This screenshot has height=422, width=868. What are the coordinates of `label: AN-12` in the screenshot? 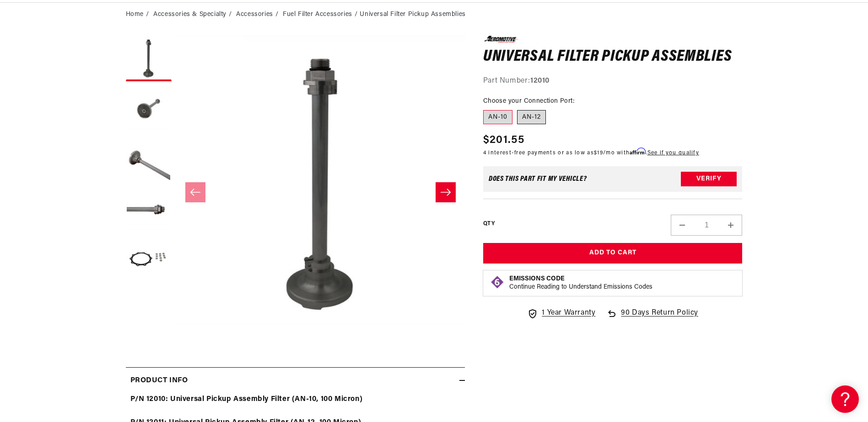 It's located at (531, 117).